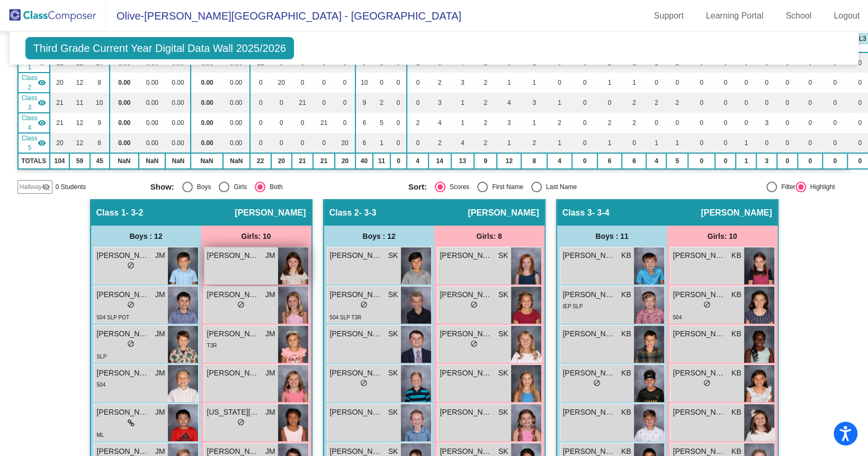 The width and height of the screenshot is (868, 456). Describe the element at coordinates (734, 16) in the screenshot. I see `a: Learning Portal` at that location.